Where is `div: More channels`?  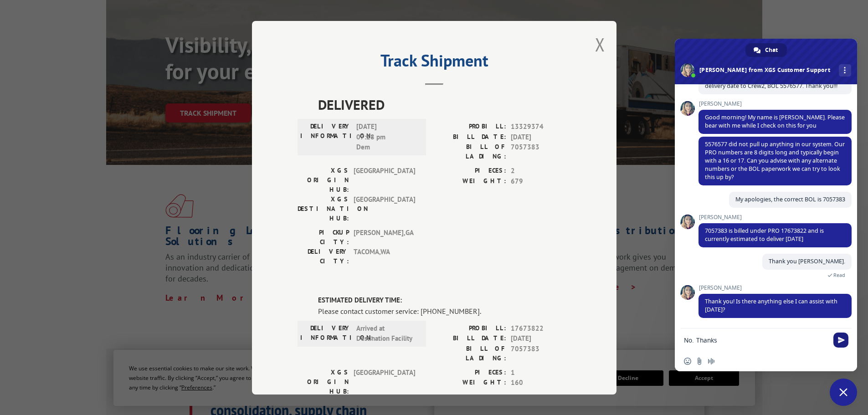 div: More channels is located at coordinates (845, 70).